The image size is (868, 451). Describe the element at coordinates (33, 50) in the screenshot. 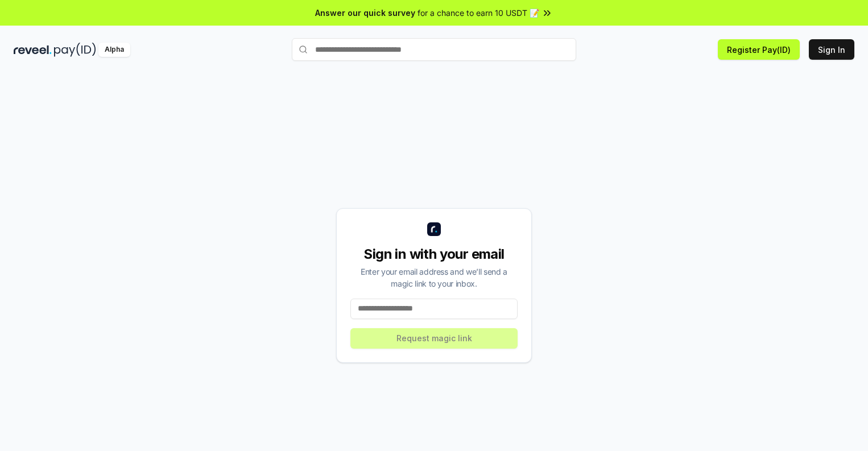

I see `img: reveel_dark` at that location.